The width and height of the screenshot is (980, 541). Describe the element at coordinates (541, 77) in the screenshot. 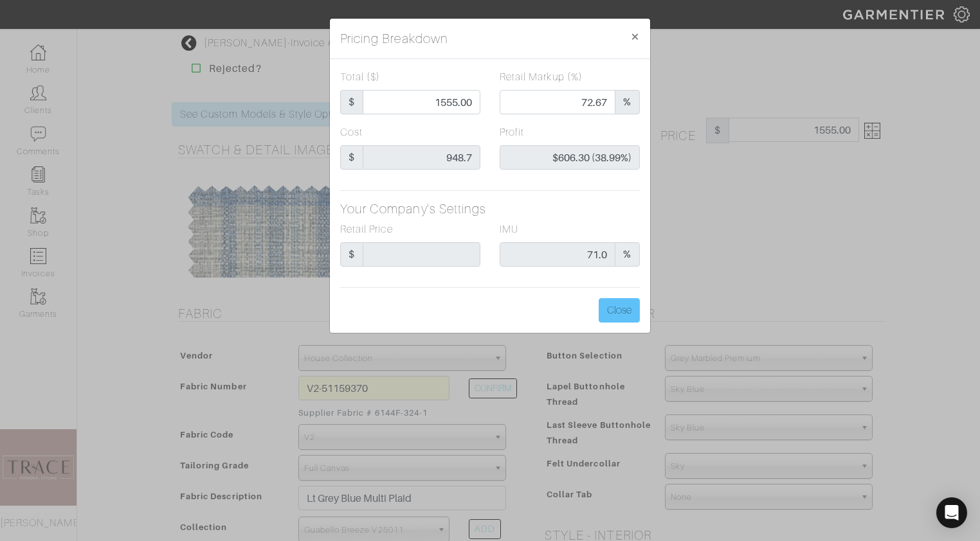

I see `label: Retail Markup (%)` at that location.